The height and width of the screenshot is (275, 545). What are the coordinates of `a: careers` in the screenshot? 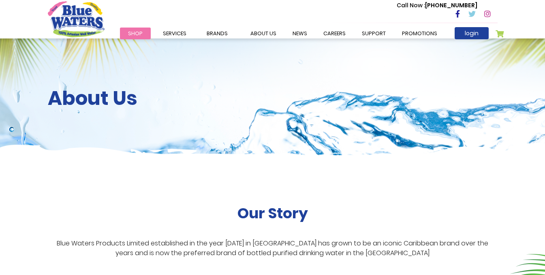 It's located at (334, 33).